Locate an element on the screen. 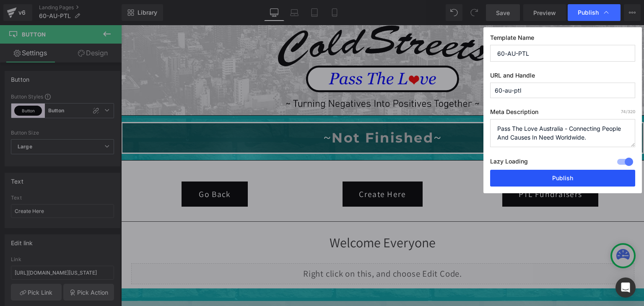  textarea: Pass The Love Australia - Connecting People And Causes In Need Worldwide. is located at coordinates (563, 133).